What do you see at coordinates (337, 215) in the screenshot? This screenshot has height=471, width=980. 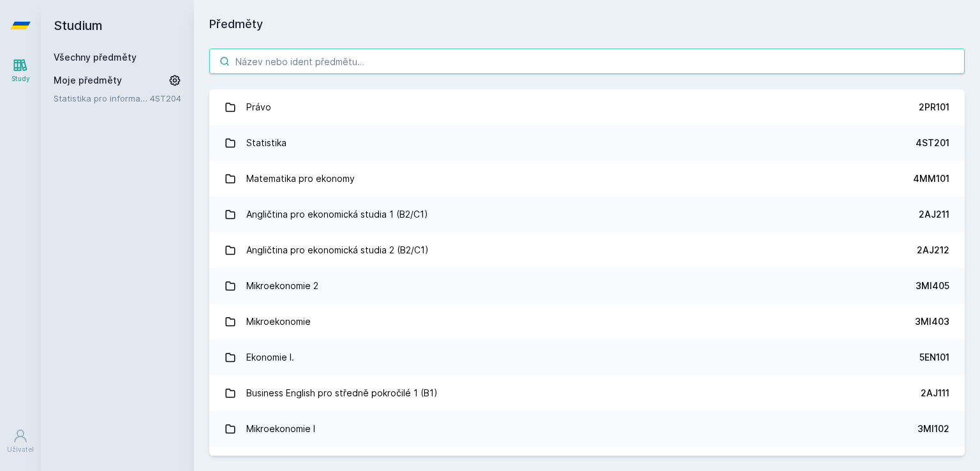 I see `div: Angličtina pro ekonomická studia 1 (B2/C1)` at bounding box center [337, 215].